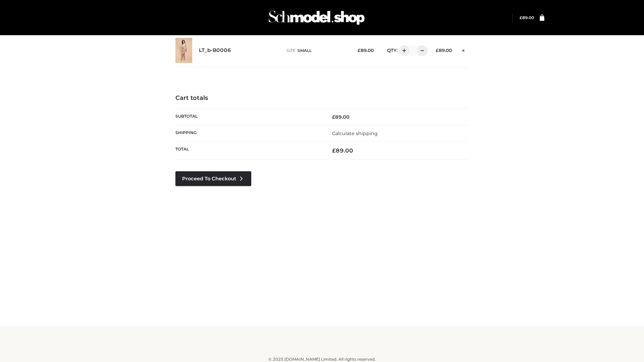 The height and width of the screenshot is (362, 644). Describe the element at coordinates (248, 133) in the screenshot. I see `th: Shipping` at that location.